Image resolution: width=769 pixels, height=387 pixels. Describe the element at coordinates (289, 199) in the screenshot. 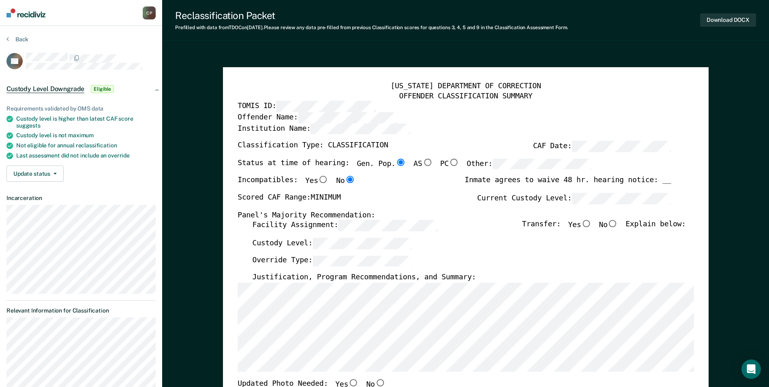

I see `label: Scored CAF Range: MINIMUM` at that location.